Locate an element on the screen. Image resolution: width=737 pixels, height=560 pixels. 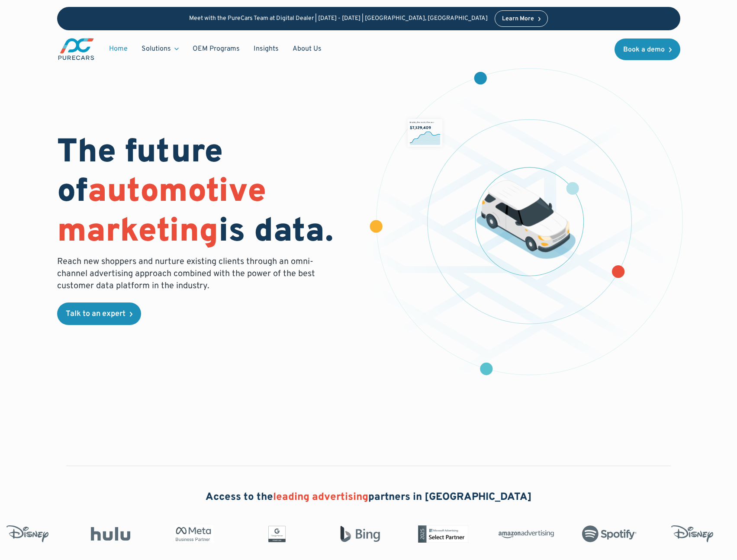
h1: The future of is data. is located at coordinates (208, 193).